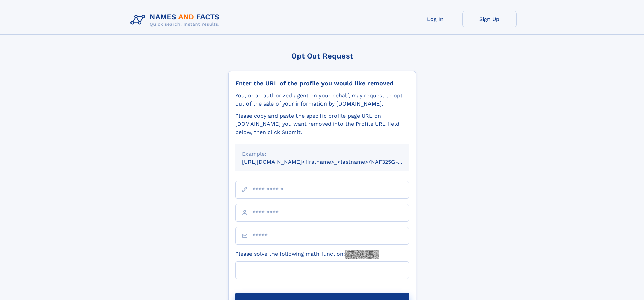 The height and width of the screenshot is (300, 644). Describe the element at coordinates (490, 19) in the screenshot. I see `a: Sign Up` at that location.